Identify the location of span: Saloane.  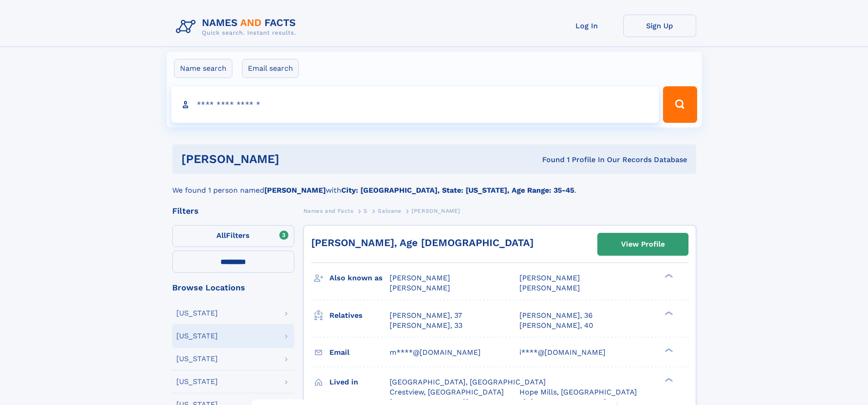
(389, 211).